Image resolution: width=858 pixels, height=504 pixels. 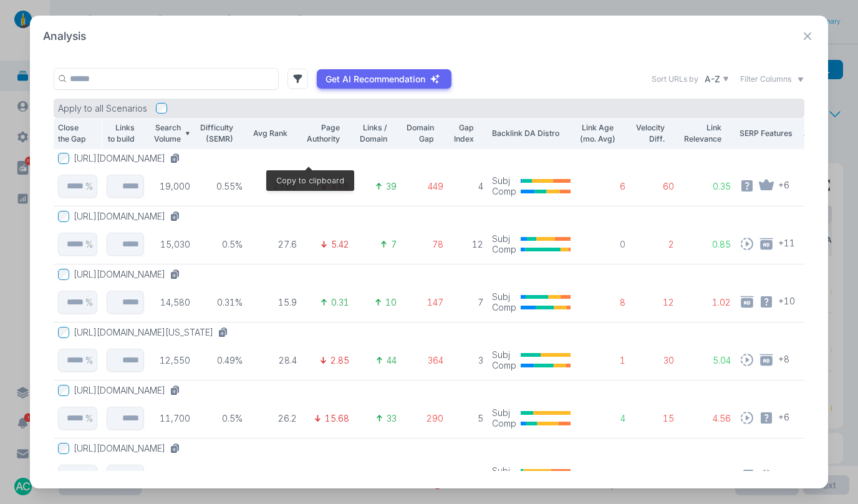 What do you see at coordinates (654, 360) in the screenshot?
I see `p: 30` at bounding box center [654, 360].